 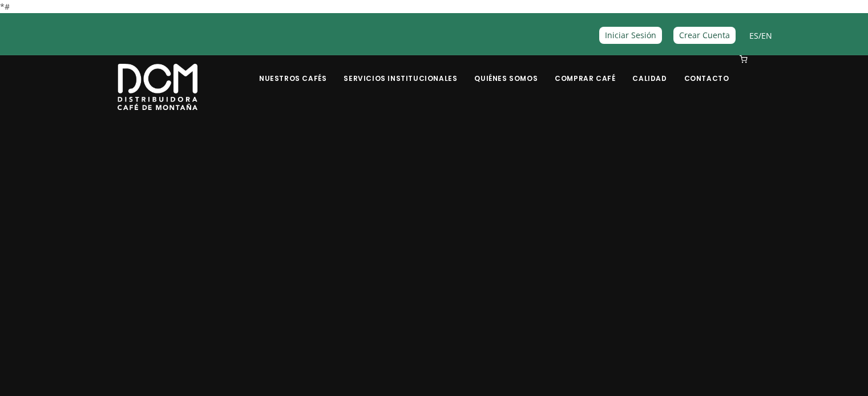 I want to click on a: Crear Cuenta, so click(x=704, y=35).